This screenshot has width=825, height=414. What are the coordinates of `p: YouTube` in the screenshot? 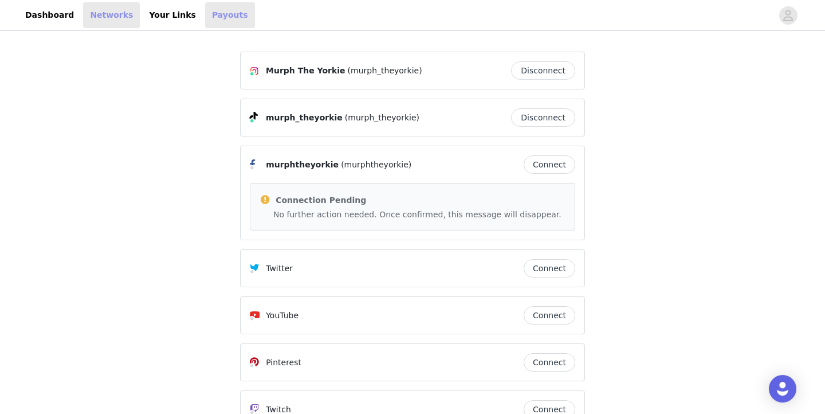 It's located at (282, 315).